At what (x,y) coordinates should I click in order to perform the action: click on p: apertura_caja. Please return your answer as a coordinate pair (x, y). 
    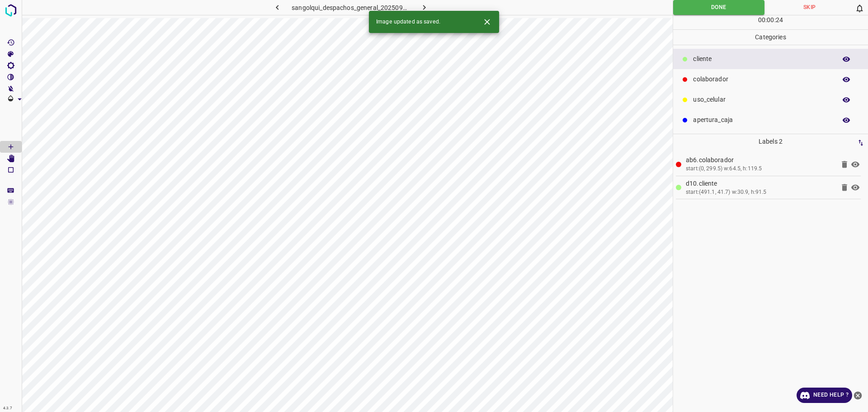
    Looking at the image, I should click on (762, 120).